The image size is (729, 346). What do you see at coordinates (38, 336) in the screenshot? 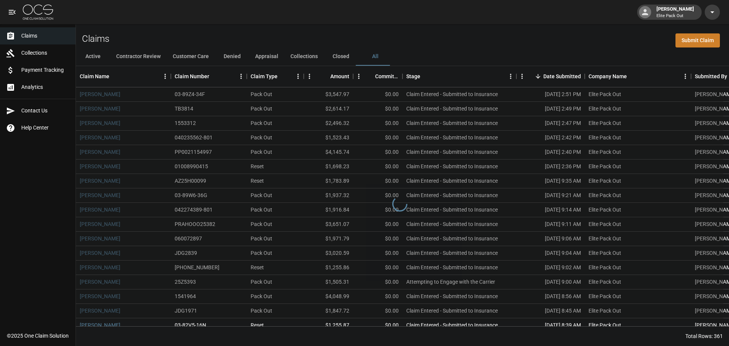
I see `div: © 2025 One Claim Solution` at bounding box center [38, 336].